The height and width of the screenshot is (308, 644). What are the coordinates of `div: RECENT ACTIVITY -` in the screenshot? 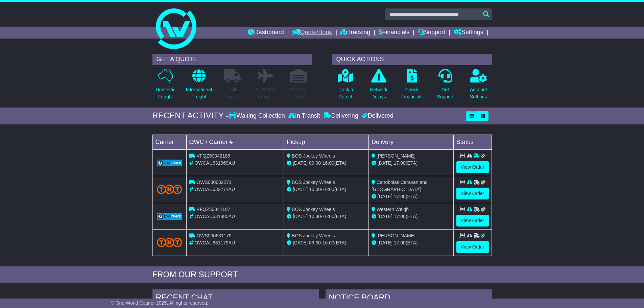 It's located at (191, 115).